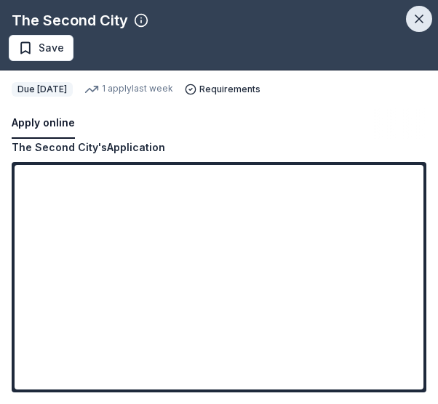  Describe the element at coordinates (88, 148) in the screenshot. I see `div: The Second City's Application` at that location.